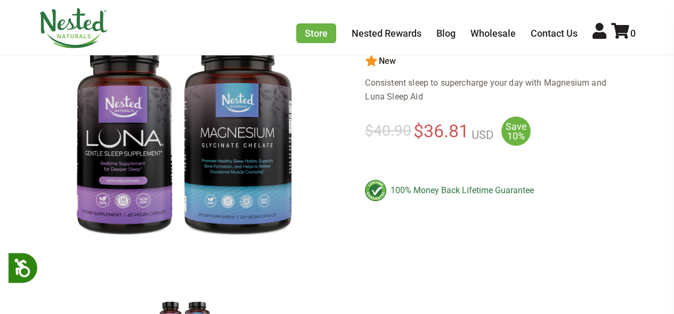  I want to click on a: Nested Rewards, so click(386, 33).